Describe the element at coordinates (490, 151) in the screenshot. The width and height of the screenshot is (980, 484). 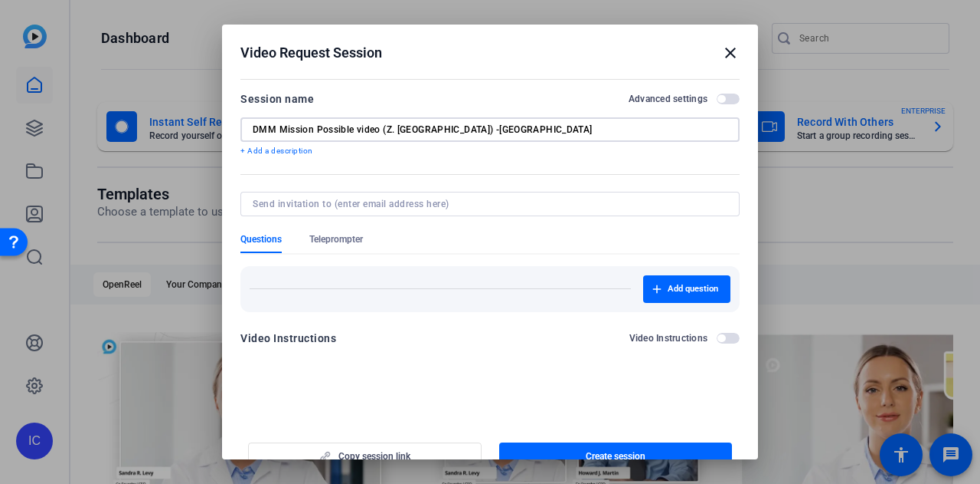
I see `p: + Add a description` at that location.